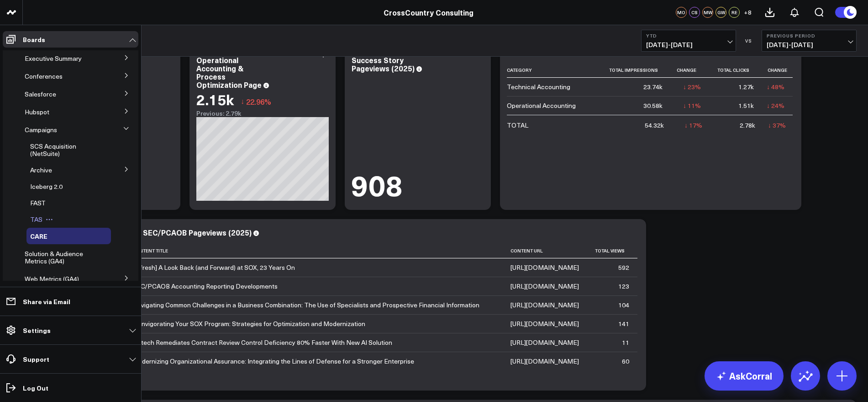 The height and width of the screenshot is (402, 868). I want to click on span: Archive, so click(41, 169).